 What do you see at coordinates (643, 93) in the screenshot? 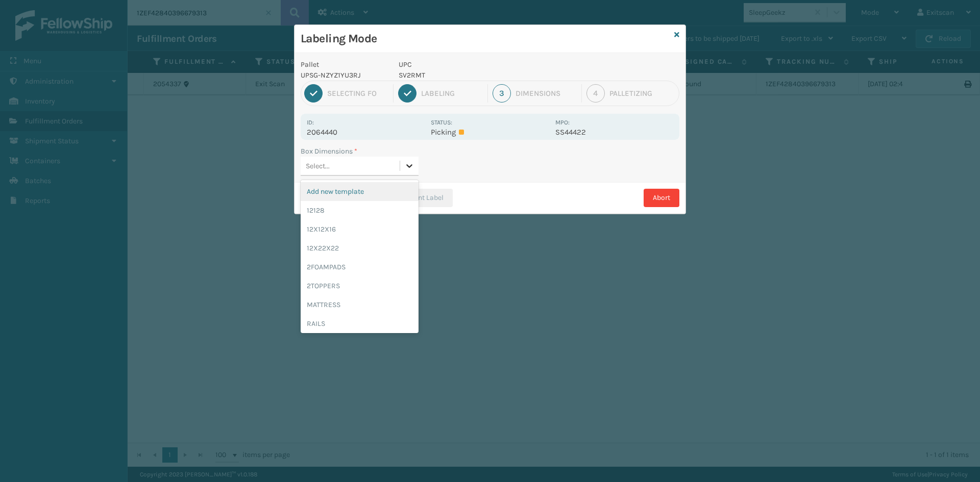
I see `div: Palletizing` at bounding box center [643, 93].